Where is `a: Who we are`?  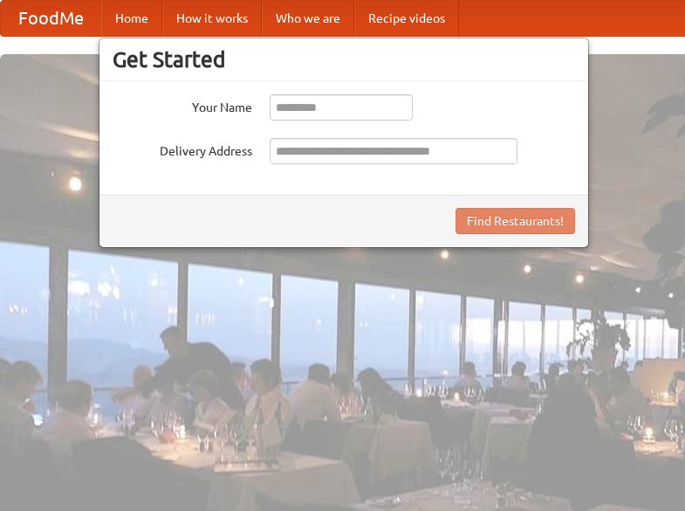
a: Who we are is located at coordinates (308, 18).